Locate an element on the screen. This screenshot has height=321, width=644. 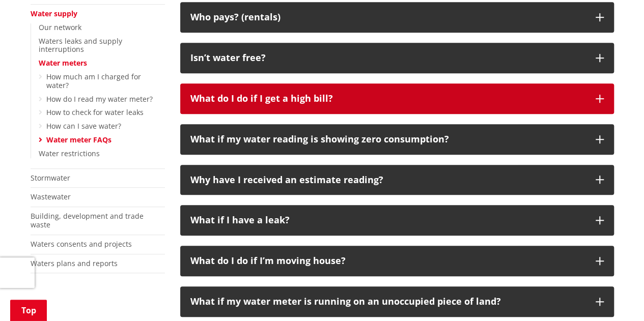
a: Waters leaks and supply interruptions is located at coordinates (80, 45).